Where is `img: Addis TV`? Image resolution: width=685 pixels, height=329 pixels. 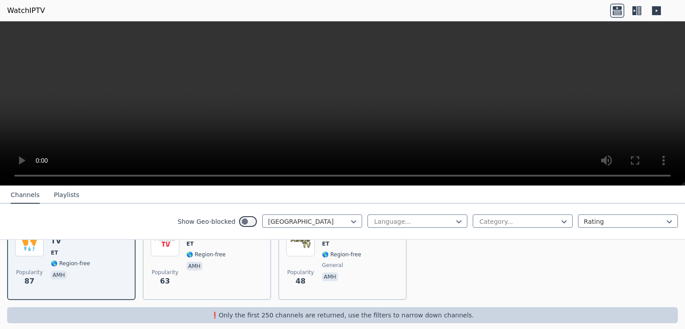
img: Addis TV is located at coordinates (301, 242).